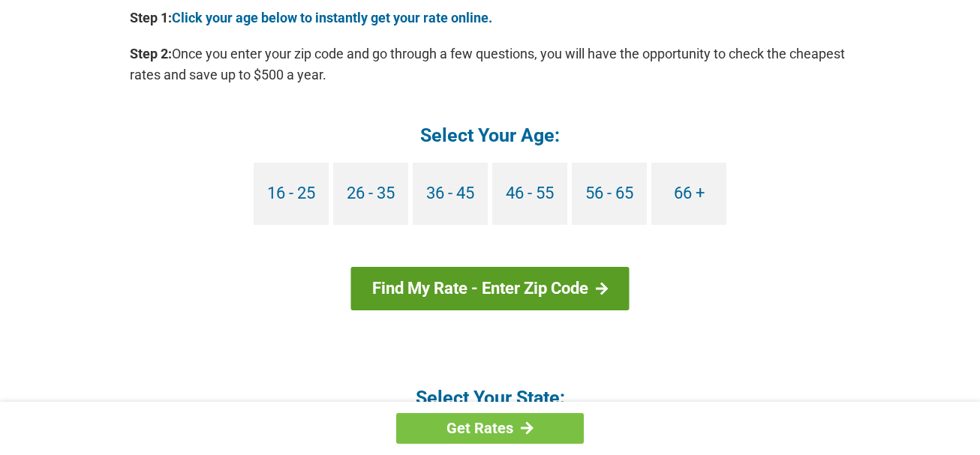 This screenshot has height=455, width=980. What do you see at coordinates (490, 289) in the screenshot?
I see `a: Find My Rate - Enter Zip Code` at bounding box center [490, 289].